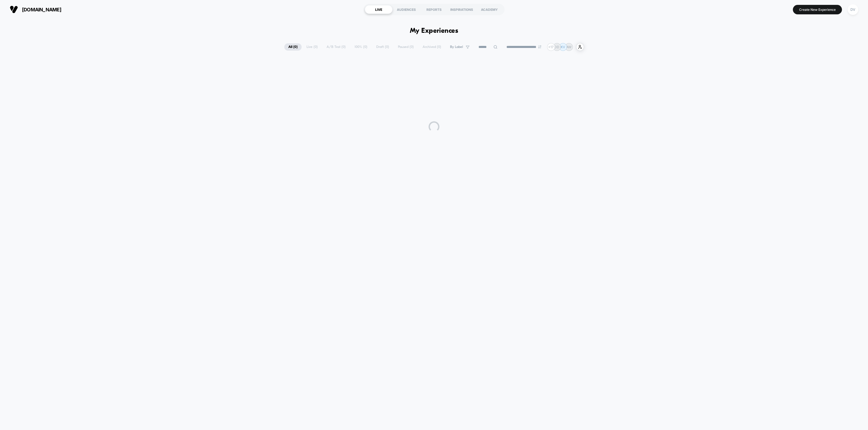  I want to click on div: INSPIRATIONS, so click(461, 10).